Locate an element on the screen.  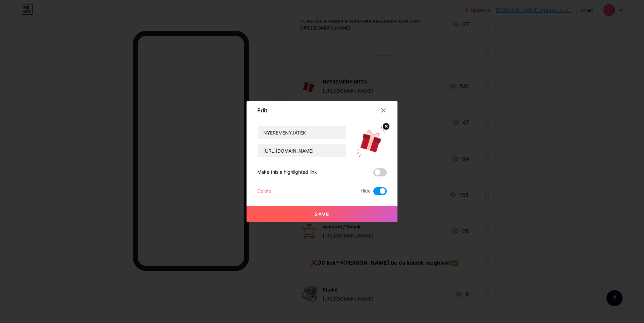
img: link_thumbnail is located at coordinates (370, 141).